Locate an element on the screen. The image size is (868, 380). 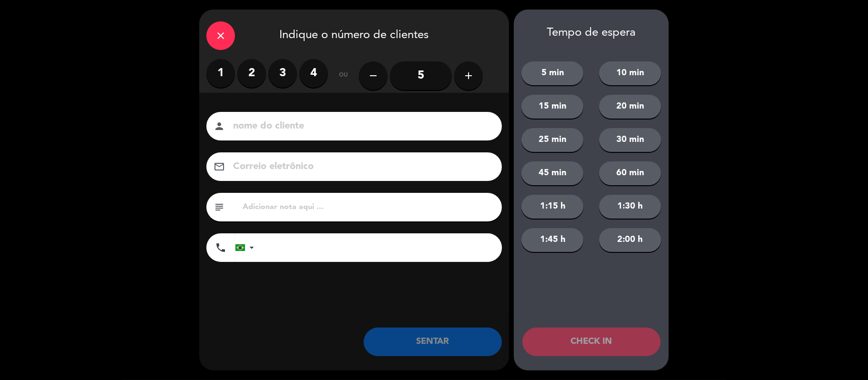
button: remove is located at coordinates (373, 76).